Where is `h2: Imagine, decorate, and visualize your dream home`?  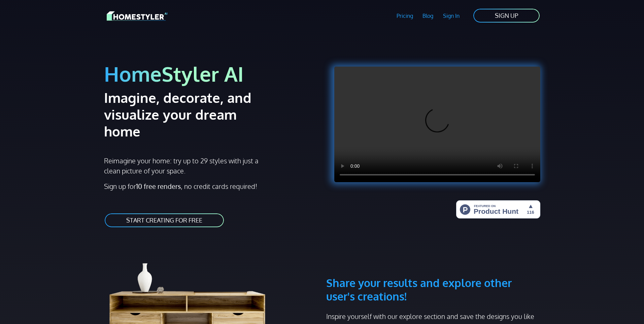
h2: Imagine, decorate, and visualize your dream home is located at coordinates (189, 115).